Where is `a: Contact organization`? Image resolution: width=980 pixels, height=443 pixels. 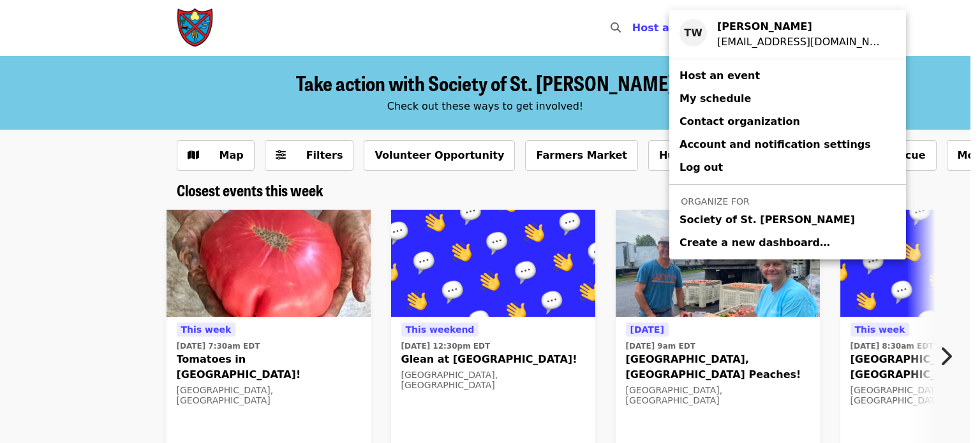 a: Contact organization is located at coordinates (787, 122).